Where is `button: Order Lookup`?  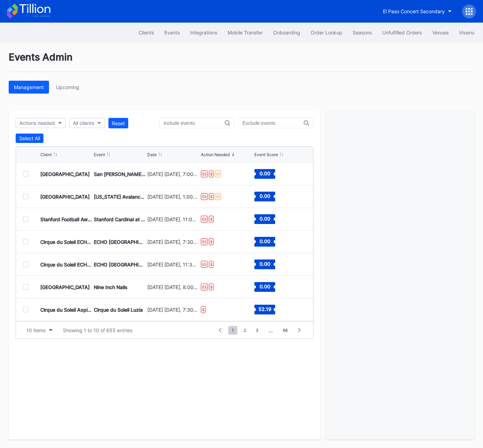 button: Order Lookup is located at coordinates (326, 32).